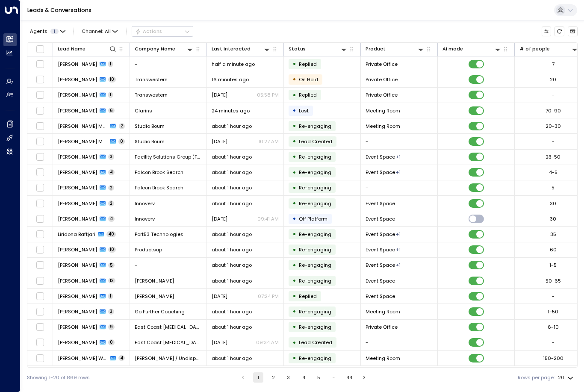 The width and height of the screenshot is (584, 392). I want to click on span: 9, so click(111, 327).